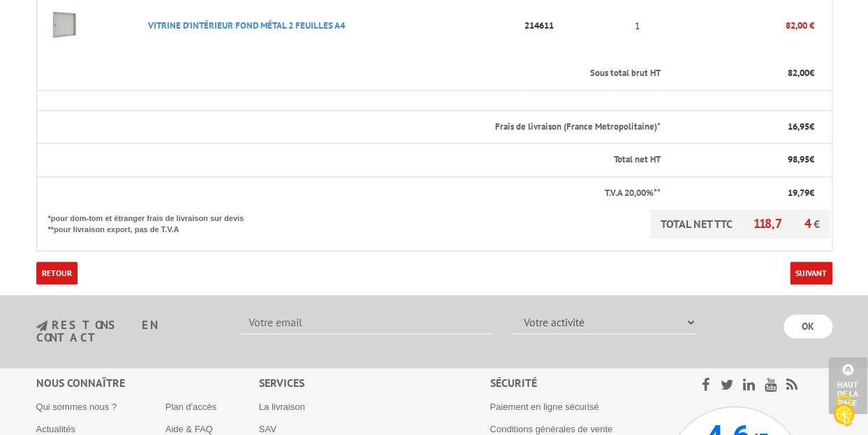  What do you see at coordinates (544, 406) in the screenshot?
I see `a: Paiement en ligne sécurisé` at bounding box center [544, 406].